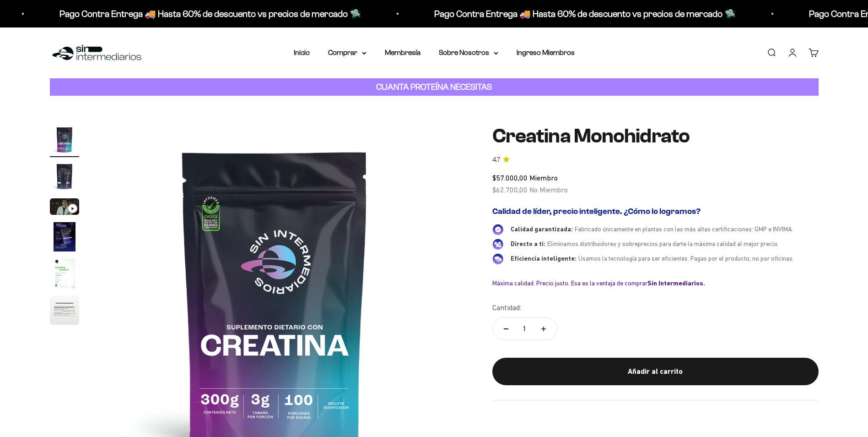 The width and height of the screenshot is (868, 437). What do you see at coordinates (498, 259) in the screenshot?
I see `img: Eficiencia inteligente` at bounding box center [498, 259].